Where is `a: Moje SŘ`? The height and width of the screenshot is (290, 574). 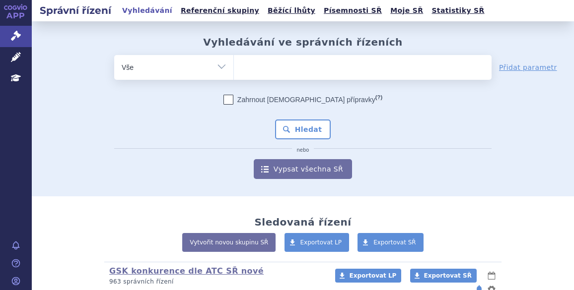 a: Moje SŘ is located at coordinates (406, 10).